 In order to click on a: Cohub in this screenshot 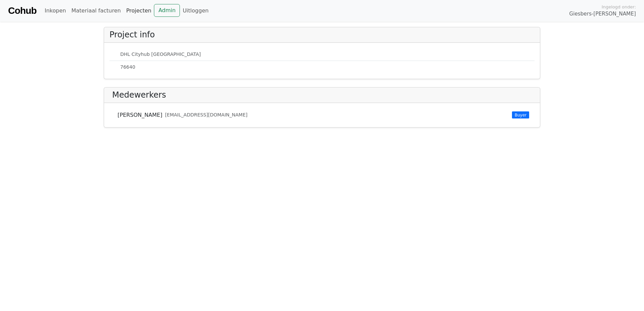, I will do `click(23, 11)`.